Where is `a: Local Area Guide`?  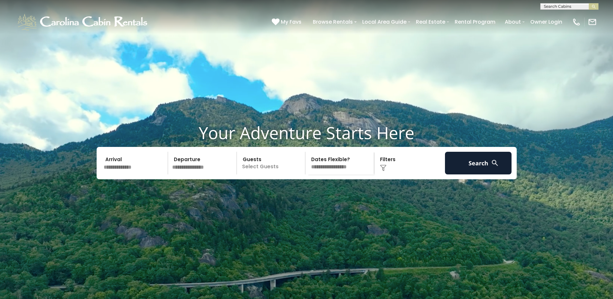 a: Local Area Guide is located at coordinates (384, 22).